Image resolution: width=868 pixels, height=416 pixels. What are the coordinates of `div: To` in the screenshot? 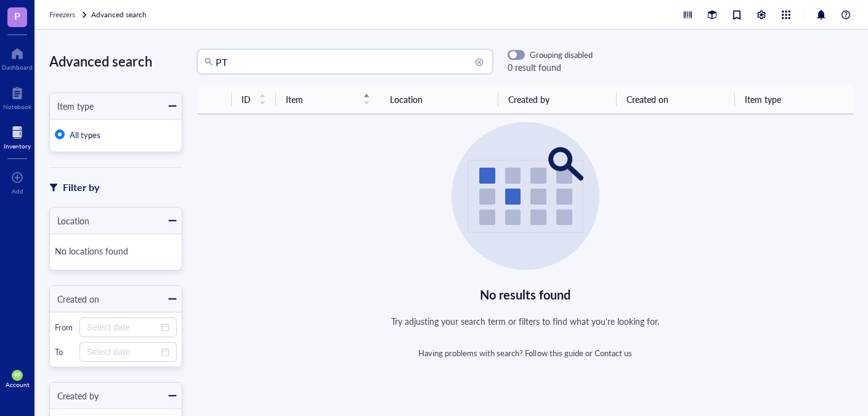 It's located at (64, 352).